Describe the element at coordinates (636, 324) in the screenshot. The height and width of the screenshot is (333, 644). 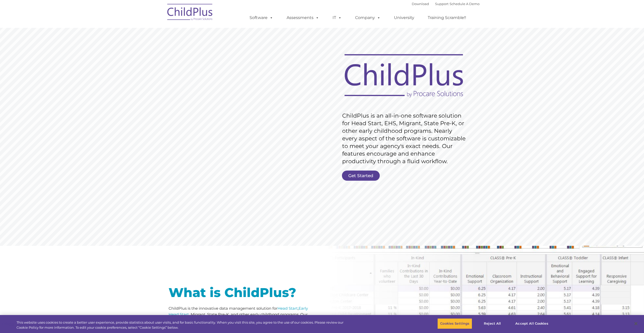
I see `button: Close` at that location.